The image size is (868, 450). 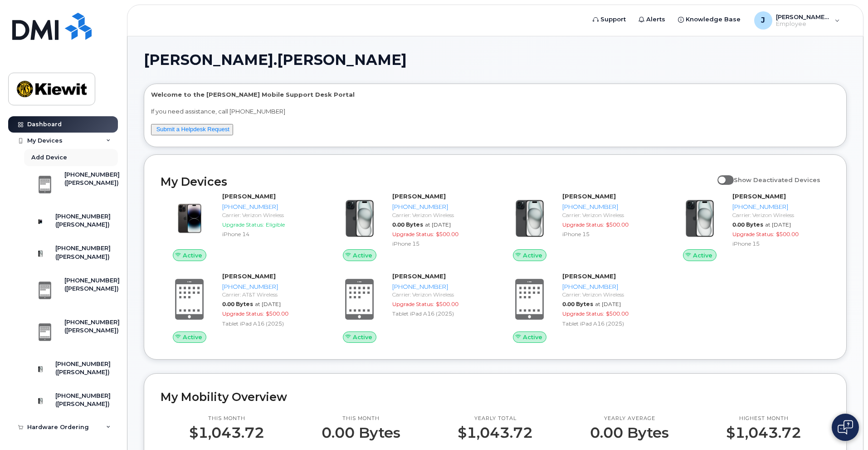 What do you see at coordinates (192, 129) in the screenshot?
I see `button: Submit a Helpdesk Request` at bounding box center [192, 129].